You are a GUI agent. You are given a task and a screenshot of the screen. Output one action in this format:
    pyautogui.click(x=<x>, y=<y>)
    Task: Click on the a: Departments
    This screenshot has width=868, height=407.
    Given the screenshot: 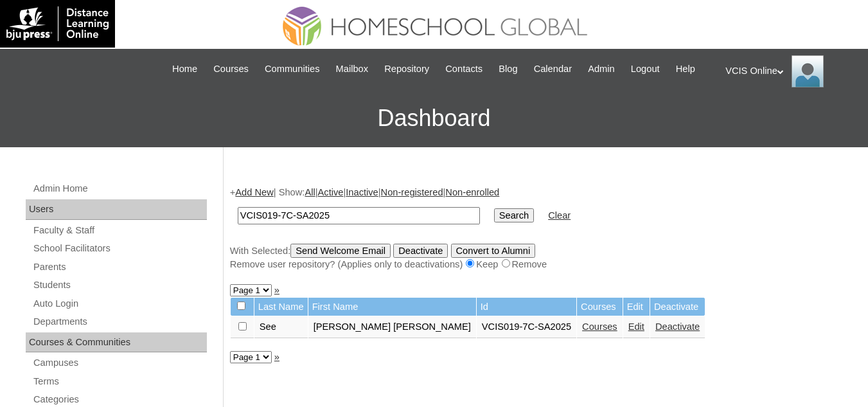 What is the action you would take?
    pyautogui.click(x=119, y=322)
    